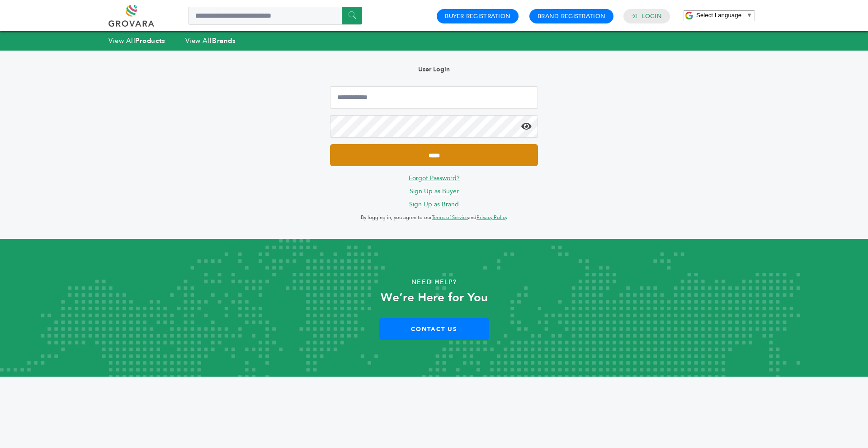 The height and width of the screenshot is (448, 868). I want to click on a: View AllProducts, so click(137, 41).